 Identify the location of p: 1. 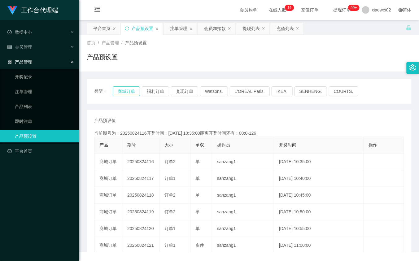
(288, 8).